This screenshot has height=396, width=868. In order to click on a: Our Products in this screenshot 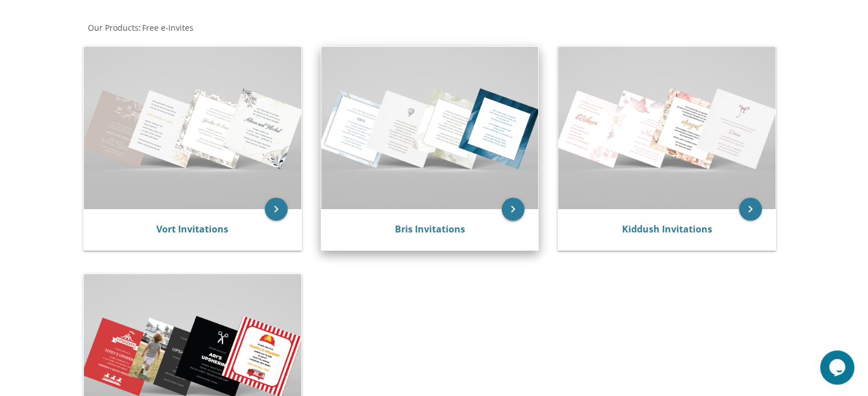, I will do `click(113, 27)`.